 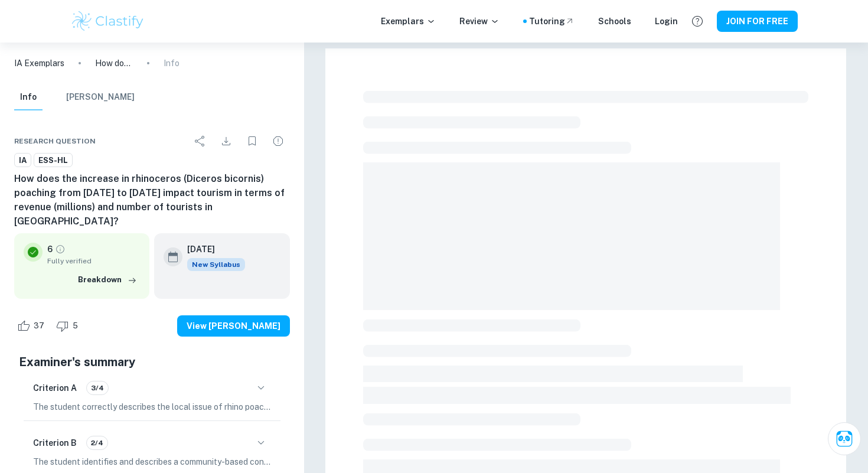 I want to click on a: IA, so click(x=23, y=160).